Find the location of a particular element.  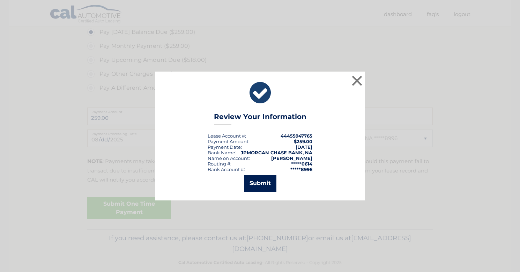

strong: JPMORGAN CHASE BANK, NA is located at coordinates (276, 153).